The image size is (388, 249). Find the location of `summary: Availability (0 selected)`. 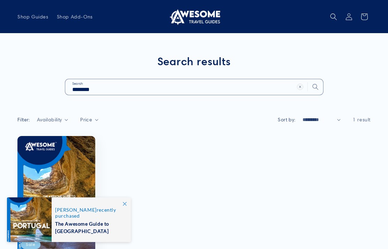

summary: Availability (0 selected) is located at coordinates (52, 120).